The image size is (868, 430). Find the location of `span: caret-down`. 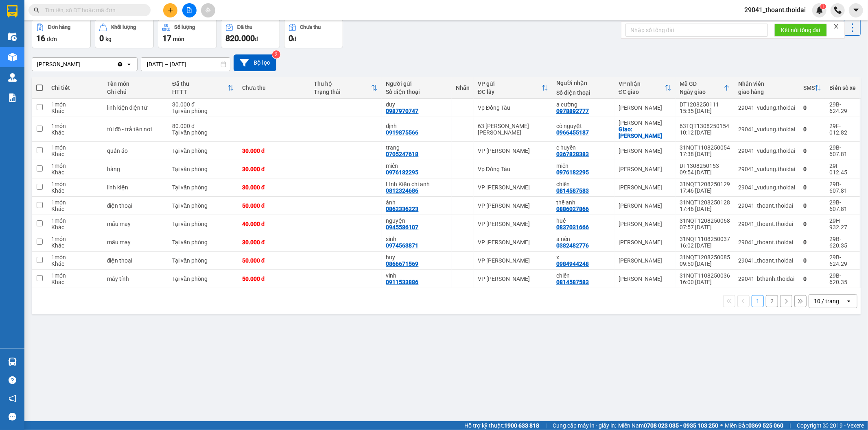

span: caret-down is located at coordinates (856, 10).